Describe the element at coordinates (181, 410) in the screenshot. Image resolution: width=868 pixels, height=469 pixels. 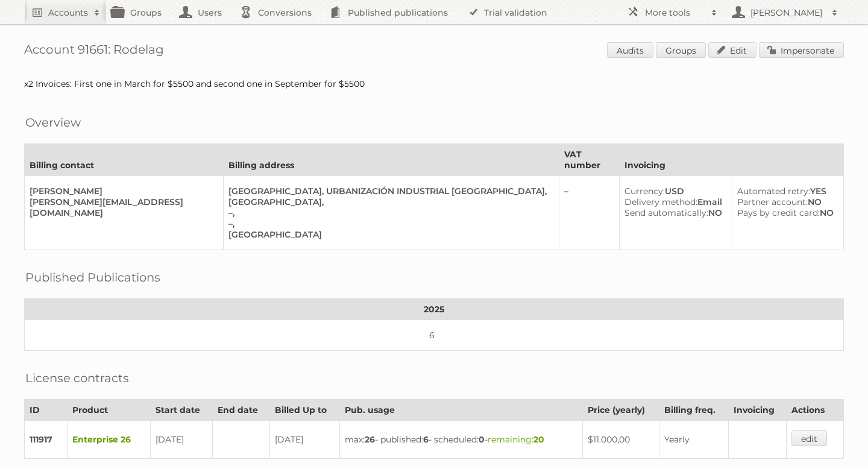
I see `th: Start date` at that location.